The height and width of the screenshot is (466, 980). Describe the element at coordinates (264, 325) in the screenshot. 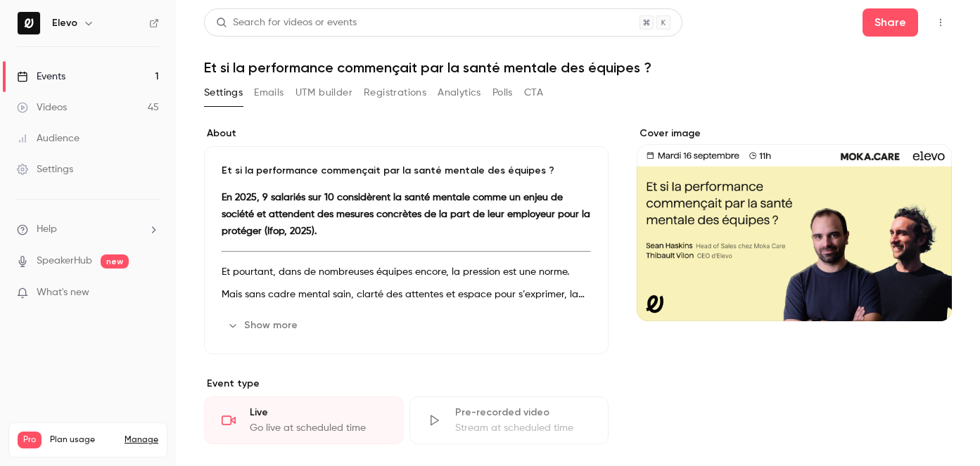

I see `button: Show more` at that location.